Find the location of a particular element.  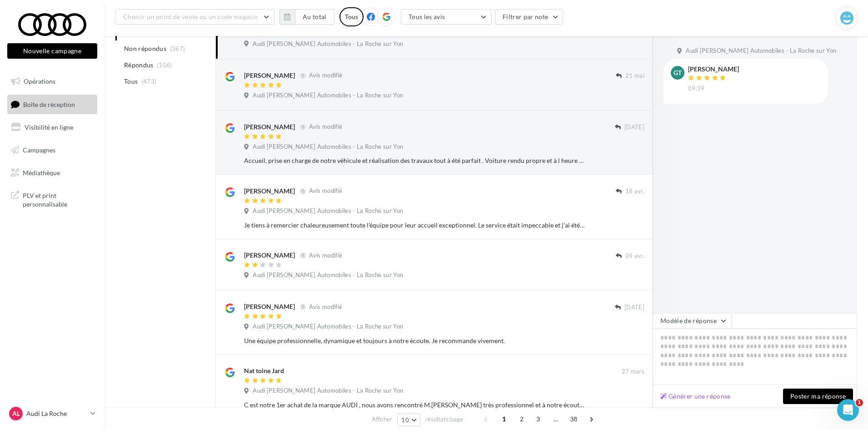

span: AL is located at coordinates (16, 413).